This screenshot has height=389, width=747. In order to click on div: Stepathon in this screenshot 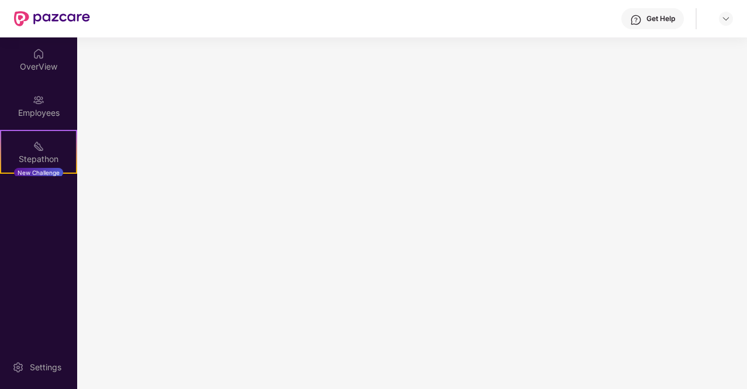, I will do `click(39, 159)`.